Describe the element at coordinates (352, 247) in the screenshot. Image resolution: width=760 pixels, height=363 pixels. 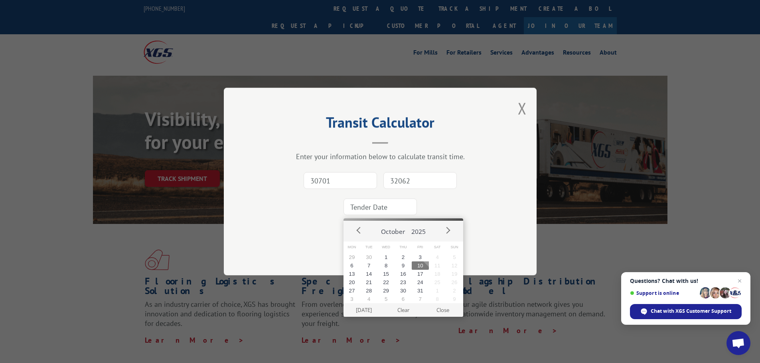
I see `span: Mon` at that location.